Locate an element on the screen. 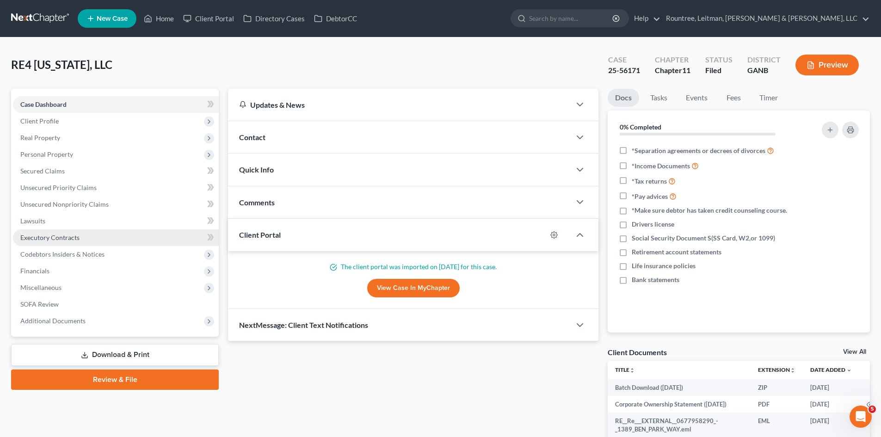 The image size is (881, 437). span: Comments is located at coordinates (257, 202).